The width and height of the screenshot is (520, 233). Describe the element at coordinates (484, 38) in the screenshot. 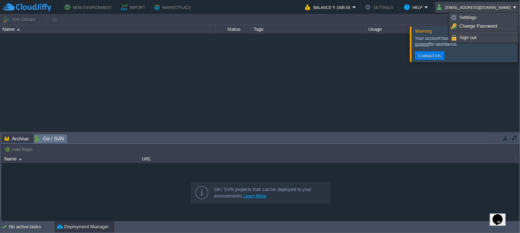

I see `a: Sign out` at that location.